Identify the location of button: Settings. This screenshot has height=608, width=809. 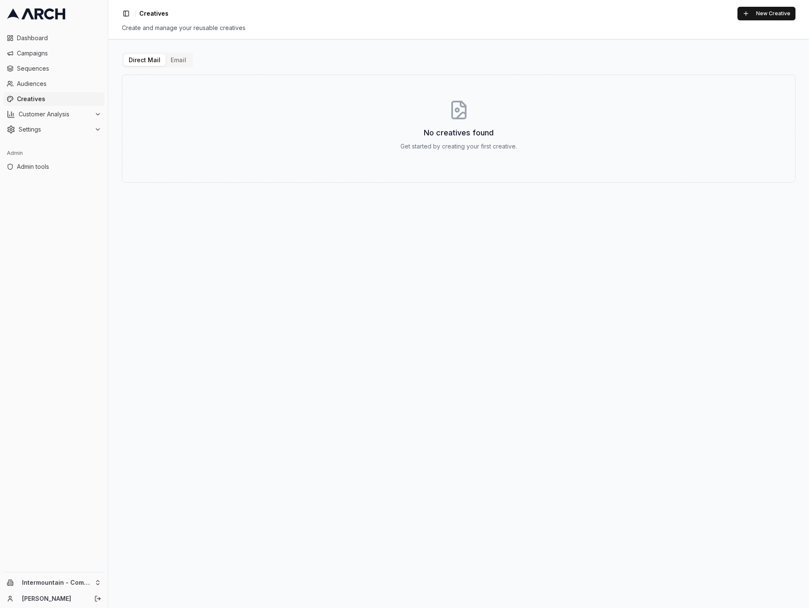
(54, 129).